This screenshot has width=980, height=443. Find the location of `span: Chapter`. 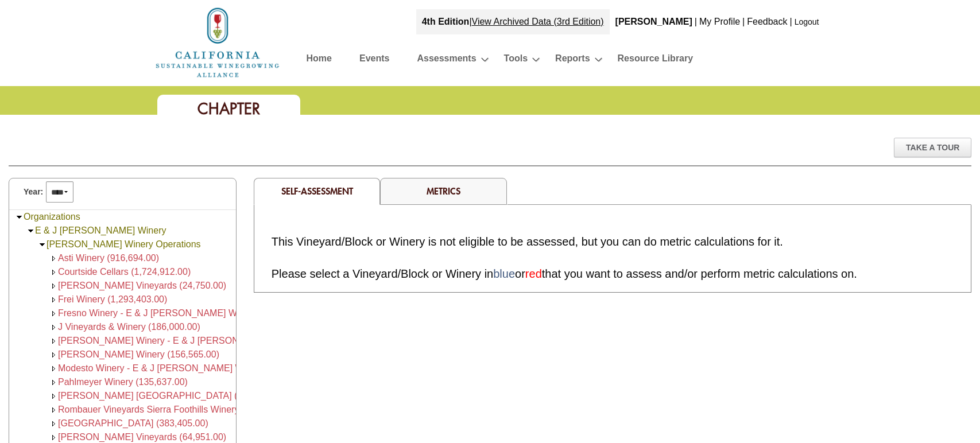

span: Chapter is located at coordinates (229, 108).